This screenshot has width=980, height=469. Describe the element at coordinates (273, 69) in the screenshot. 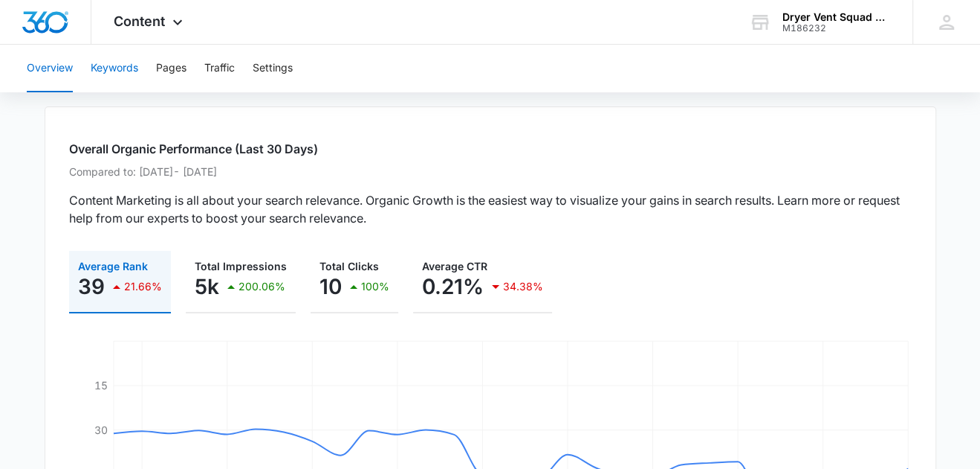

I see `button: Settings` at that location.